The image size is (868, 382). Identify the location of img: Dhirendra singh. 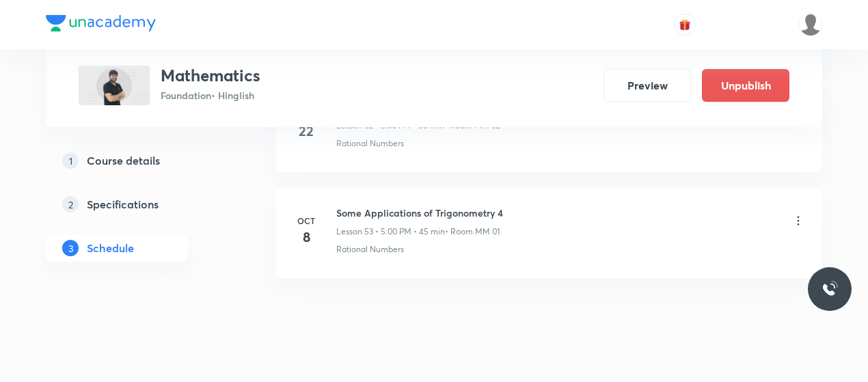
(811, 25).